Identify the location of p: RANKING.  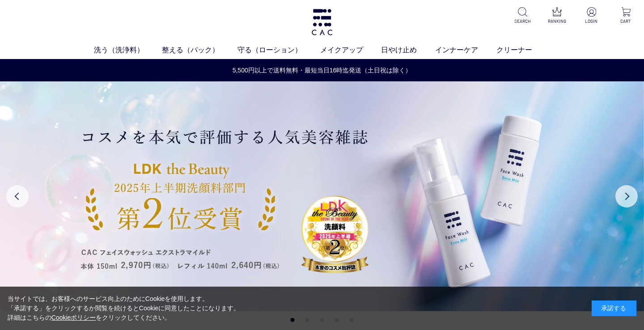
(557, 21).